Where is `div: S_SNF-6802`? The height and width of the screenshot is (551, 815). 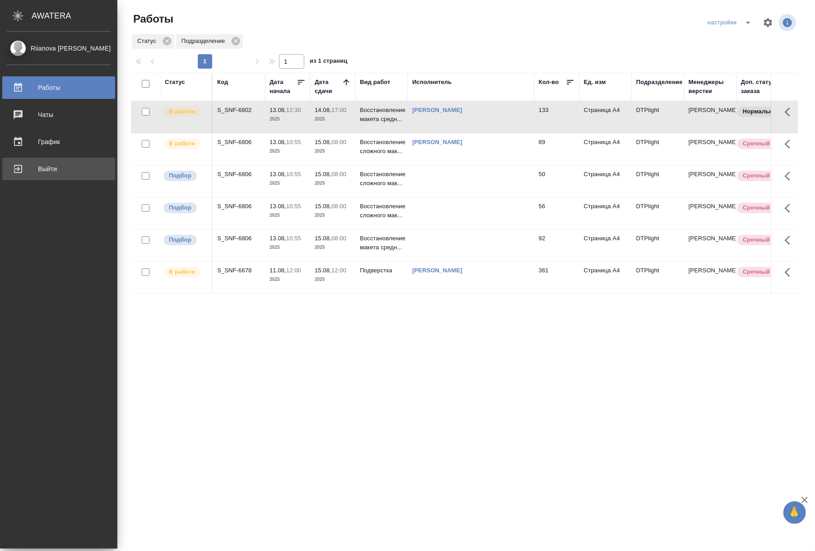 div: S_SNF-6802 is located at coordinates (239, 110).